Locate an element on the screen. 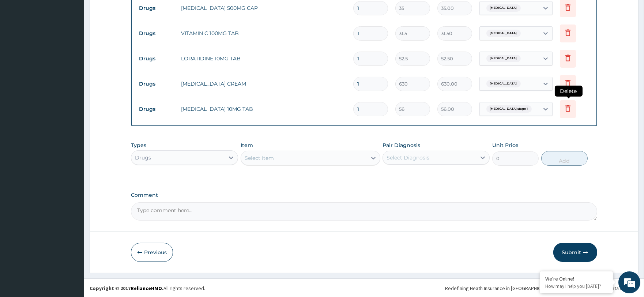  img: d_794563401_company_1708531726252_794563401 is located at coordinates (22, 46).